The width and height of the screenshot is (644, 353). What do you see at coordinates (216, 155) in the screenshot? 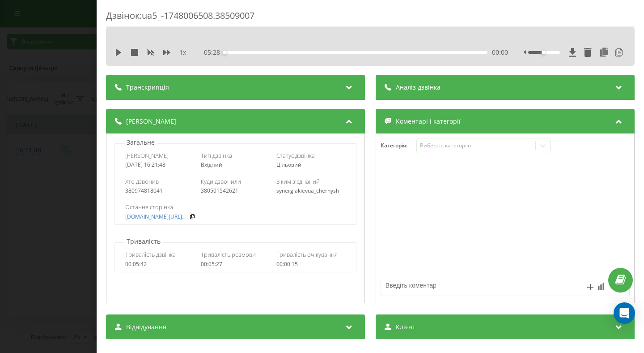
I see `span: Тип дзвінка` at bounding box center [216, 155].